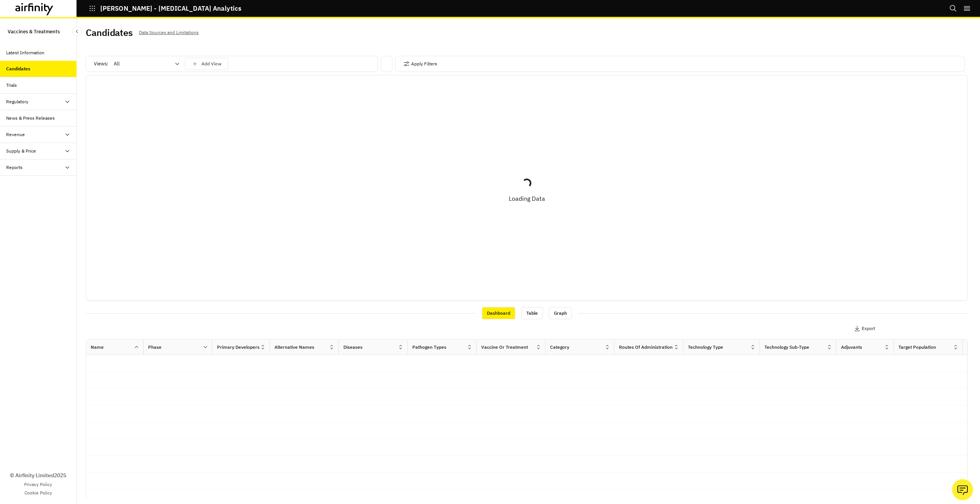 The width and height of the screenshot is (980, 504). I want to click on p: Data Sources and Limitations, so click(169, 32).